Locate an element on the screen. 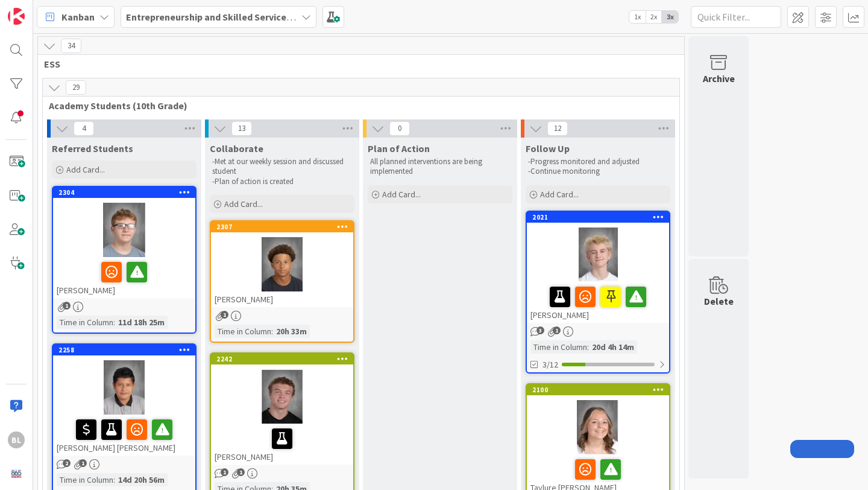 Image resolution: width=868 pixels, height=490 pixels. p: -Continue monitoring is located at coordinates (598, 171).